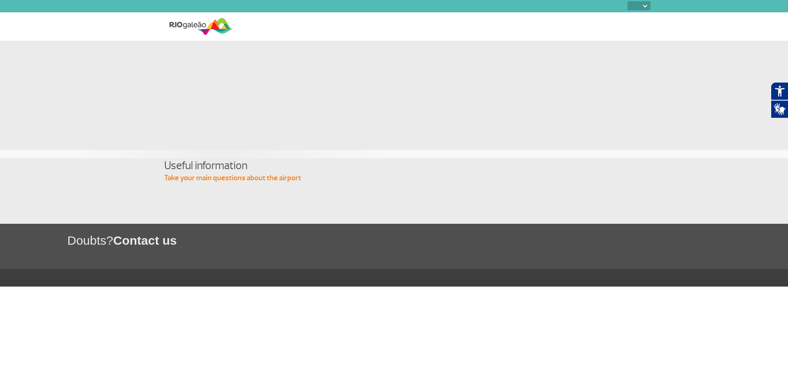 This screenshot has width=788, height=388. I want to click on span: Contact us, so click(145, 240).